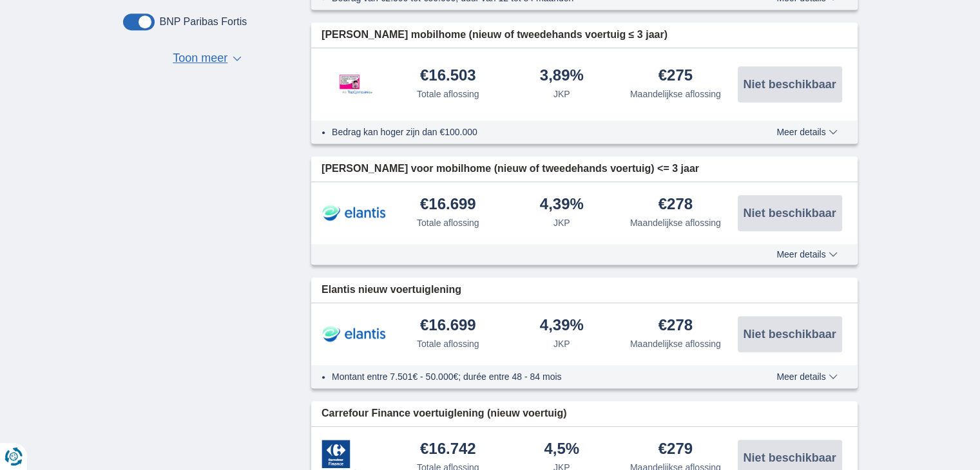  I want to click on li: Bedrag kan hoger zijn dan €100.000, so click(530, 132).